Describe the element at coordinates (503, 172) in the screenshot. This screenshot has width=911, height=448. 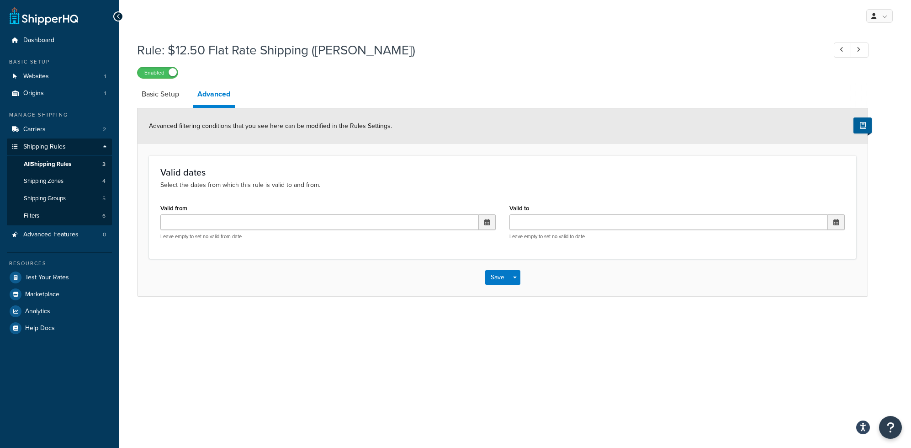
I see `h3: Valid dates` at that location.